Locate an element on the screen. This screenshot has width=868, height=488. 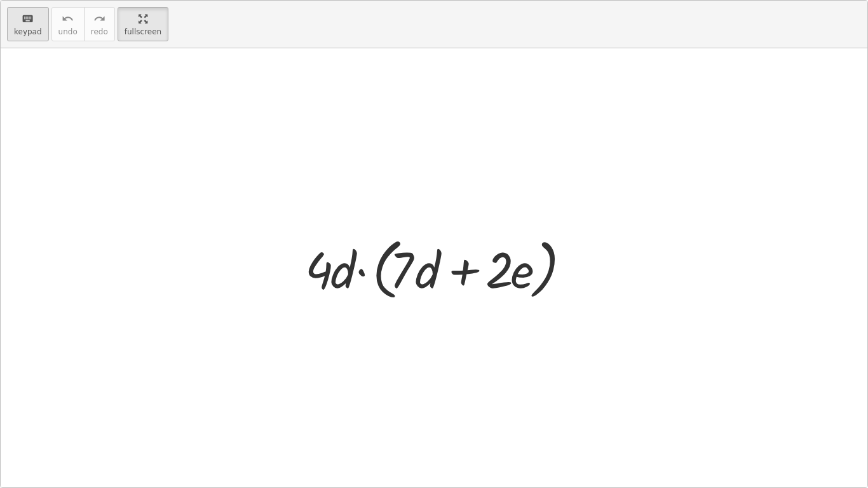
button: redoredo is located at coordinates (99, 24).